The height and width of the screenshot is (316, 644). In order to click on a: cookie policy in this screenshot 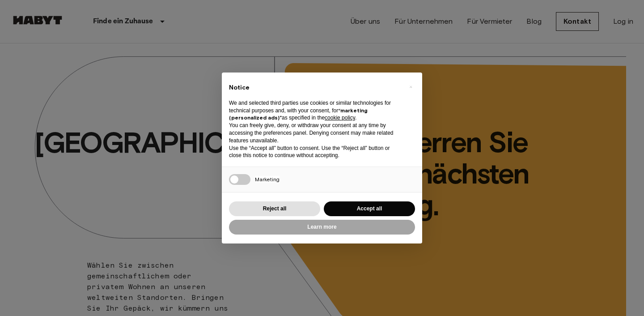, I will do `click(340, 118)`.